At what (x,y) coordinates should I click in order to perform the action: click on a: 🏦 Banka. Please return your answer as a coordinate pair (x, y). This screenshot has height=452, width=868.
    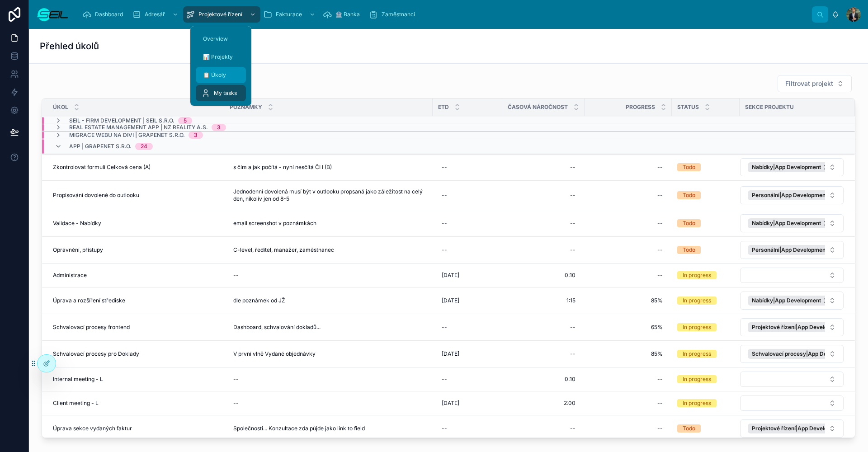
    Looking at the image, I should click on (343, 14).